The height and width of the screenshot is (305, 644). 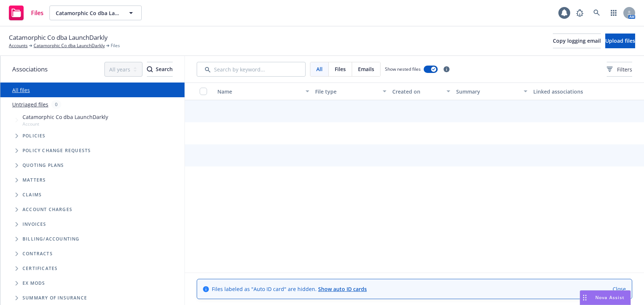 What do you see at coordinates (597, 13) in the screenshot?
I see `a: Search` at bounding box center [597, 13].